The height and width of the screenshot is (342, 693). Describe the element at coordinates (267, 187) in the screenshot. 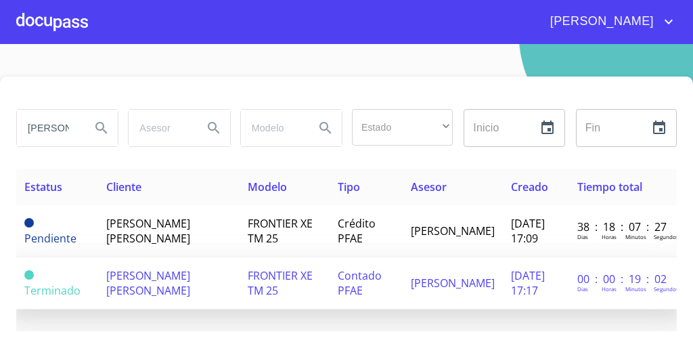

I see `span: Modelo` at that location.